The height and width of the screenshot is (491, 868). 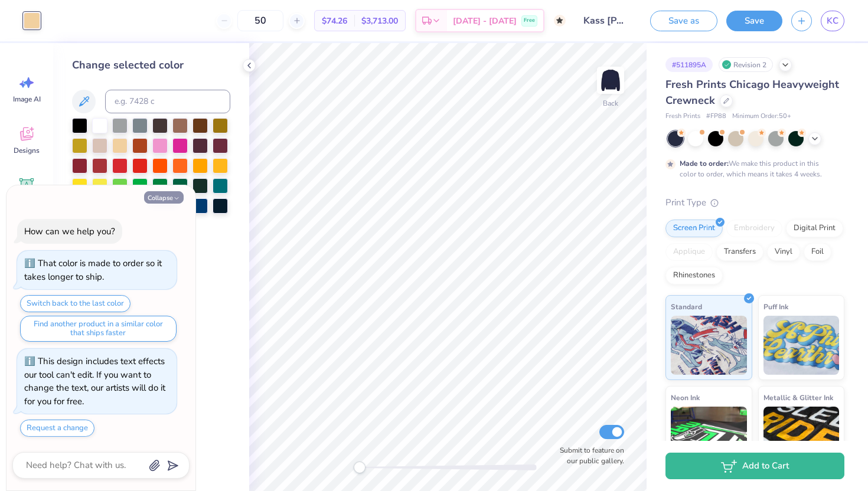 What do you see at coordinates (684, 21) in the screenshot?
I see `button: Save as` at bounding box center [684, 21].